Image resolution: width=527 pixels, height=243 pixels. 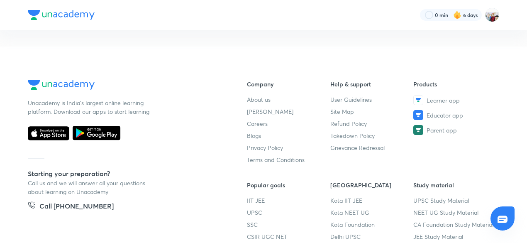 I want to click on a: CSIR UGC NET, so click(x=288, y=236).